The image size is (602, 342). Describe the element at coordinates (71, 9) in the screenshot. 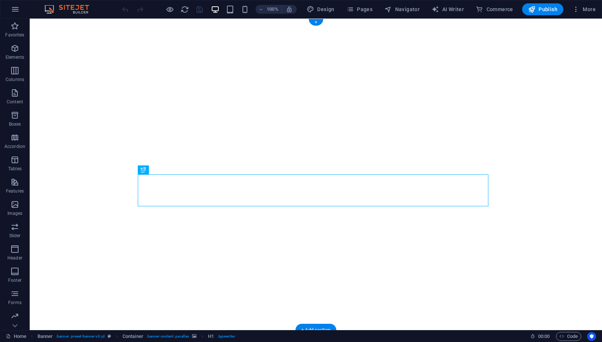

I see `img: Editor Logo` at that location.